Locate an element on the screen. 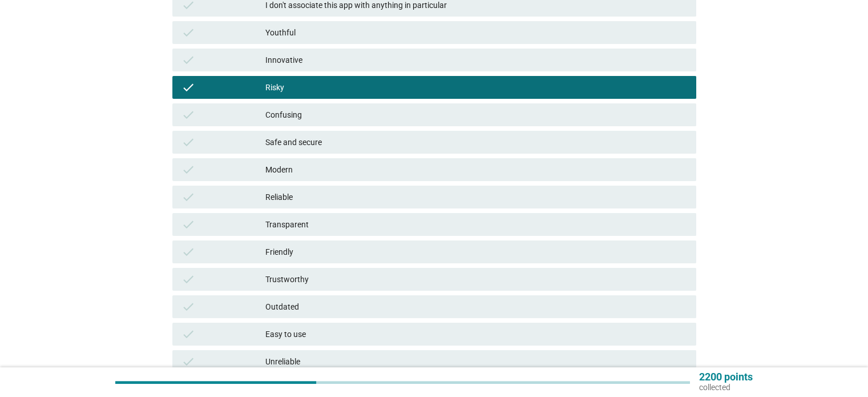 This screenshot has height=397, width=868. div: Outdated is located at coordinates (476, 307).